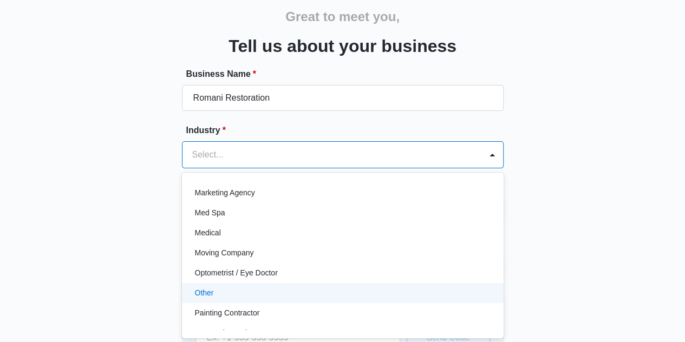 This screenshot has width=685, height=342. What do you see at coordinates (343, 98) in the screenshot?
I see `input: e.g. Jane's Plumbing` at bounding box center [343, 98].